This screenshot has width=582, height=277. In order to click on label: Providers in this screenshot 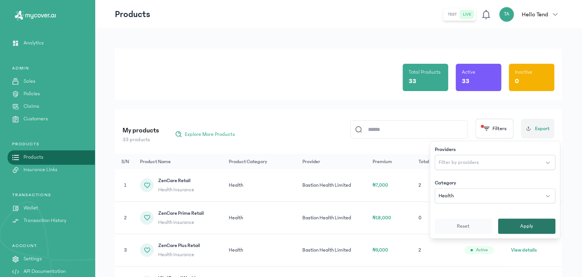, I will do `click(445, 149)`.